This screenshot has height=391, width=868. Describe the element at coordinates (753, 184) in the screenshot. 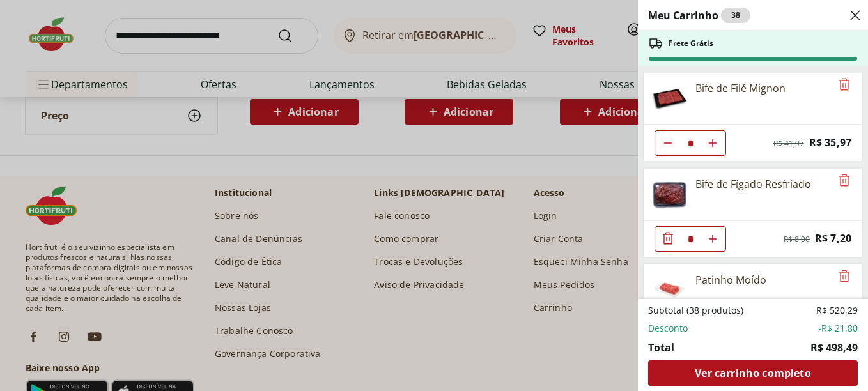

I see `div: Bife de Fígado Resfriado` at that location.